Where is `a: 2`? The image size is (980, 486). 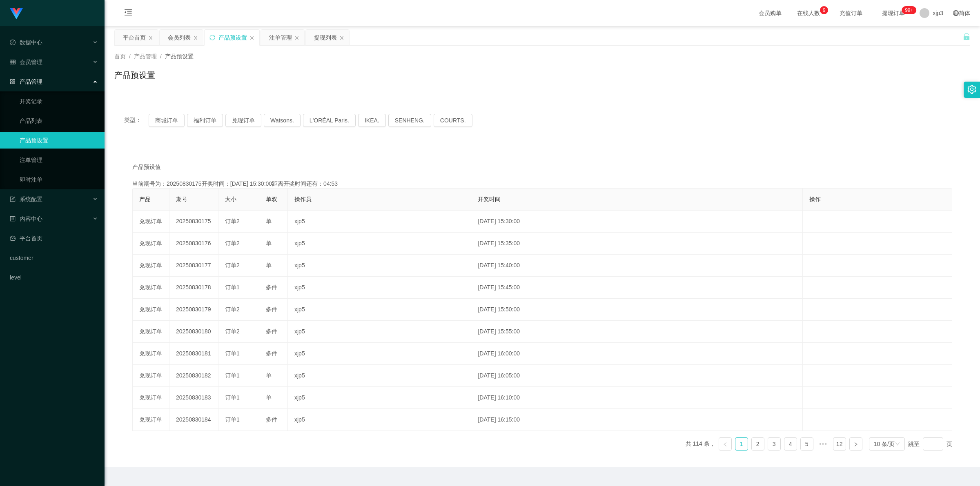
a: 2 is located at coordinates (758, 444).